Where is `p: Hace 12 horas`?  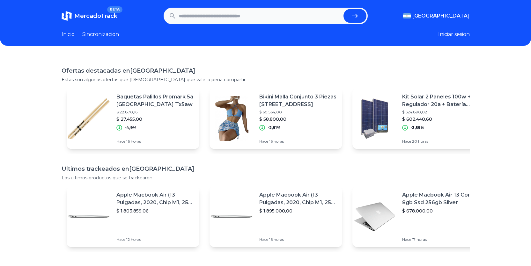 p: Hace 12 horas is located at coordinates (155, 240).